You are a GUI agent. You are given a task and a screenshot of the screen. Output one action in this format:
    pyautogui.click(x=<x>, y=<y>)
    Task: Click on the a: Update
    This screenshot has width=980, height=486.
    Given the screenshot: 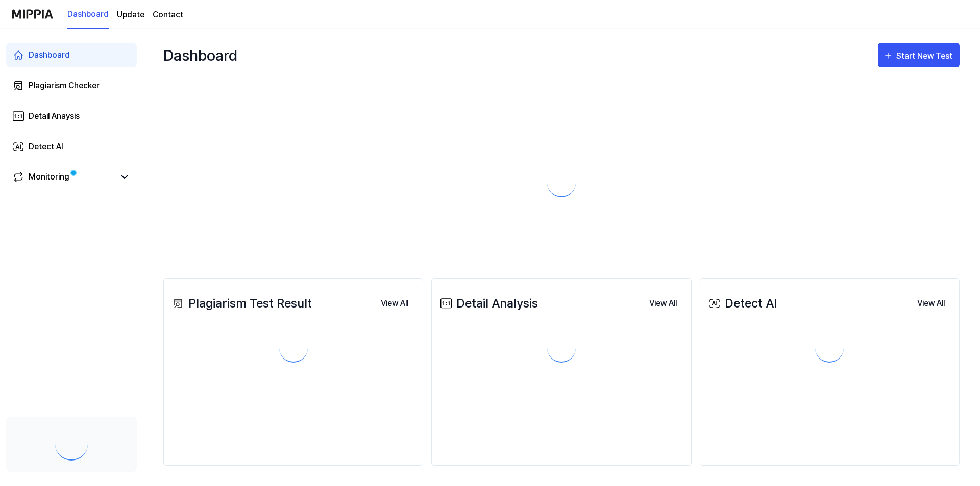 What is the action you would take?
    pyautogui.click(x=131, y=15)
    